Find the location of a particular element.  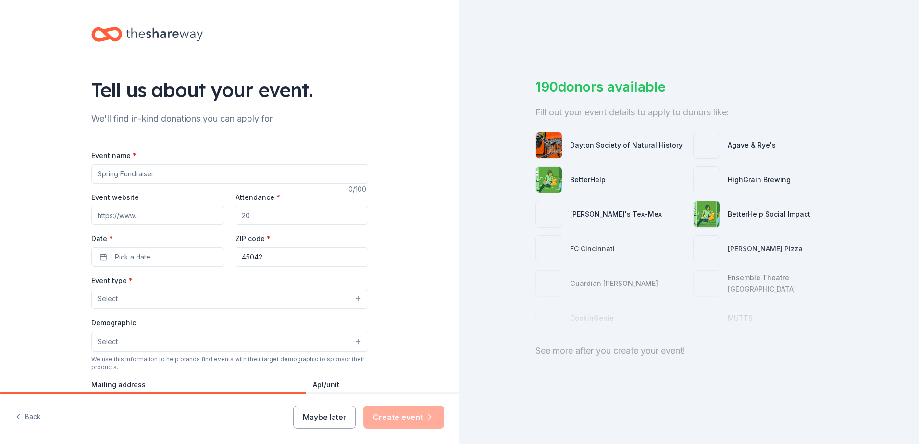

div: BetterHelp is located at coordinates (588, 180).